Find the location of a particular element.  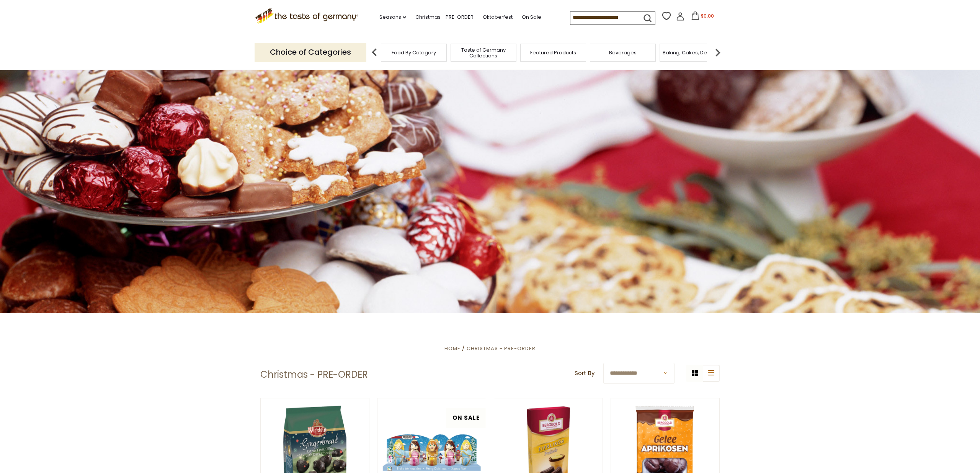

p: Choice of Categories is located at coordinates (311, 52).